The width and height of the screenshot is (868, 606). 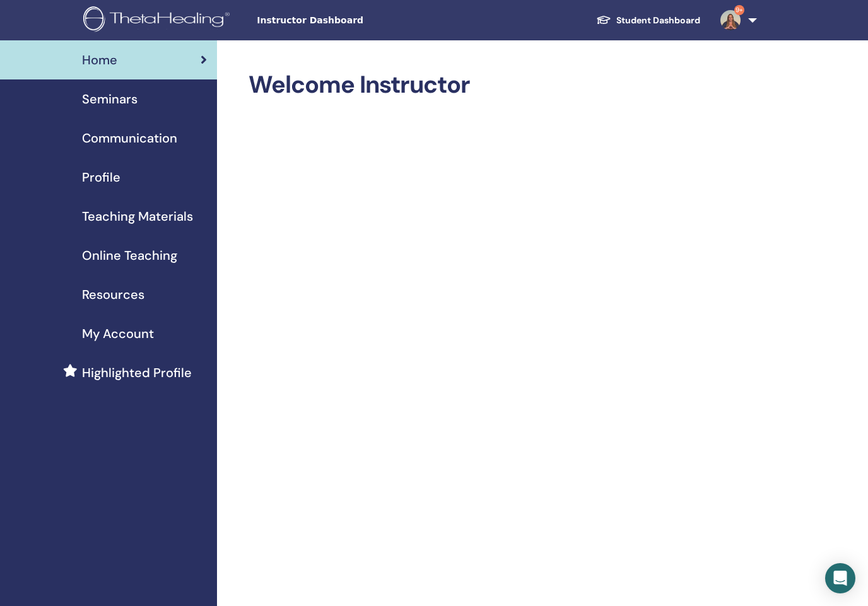 What do you see at coordinates (840, 578) in the screenshot?
I see `div: Open Intercom Messenger` at bounding box center [840, 578].